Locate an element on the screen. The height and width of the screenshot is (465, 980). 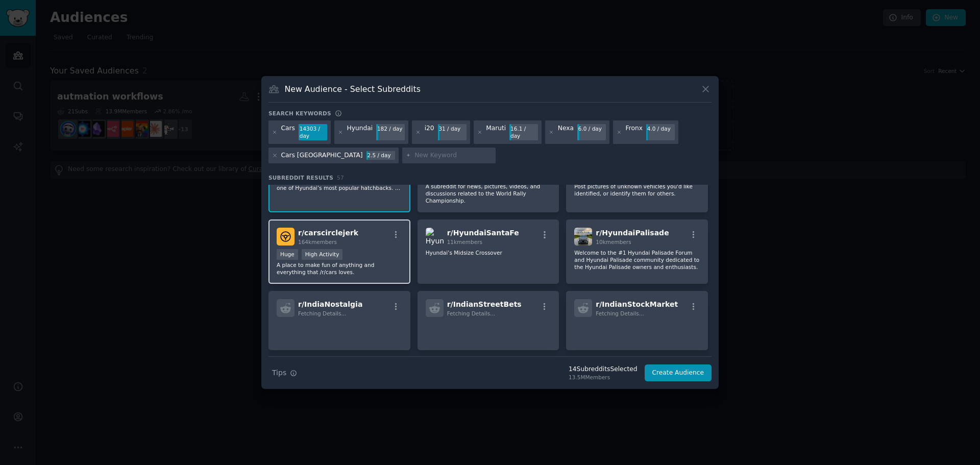
input: New Keyword is located at coordinates (453, 156).